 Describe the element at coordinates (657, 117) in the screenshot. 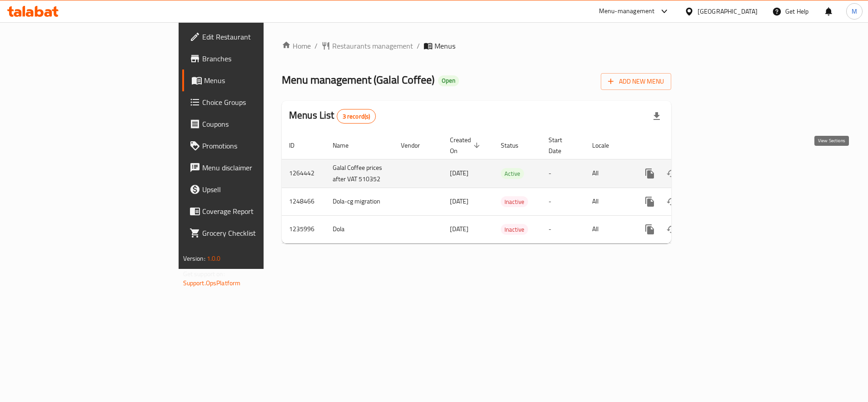

I see `div: Export file` at that location.